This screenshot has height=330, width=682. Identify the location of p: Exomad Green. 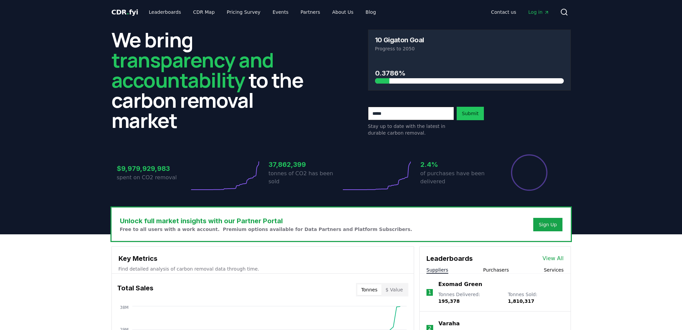
(460, 284).